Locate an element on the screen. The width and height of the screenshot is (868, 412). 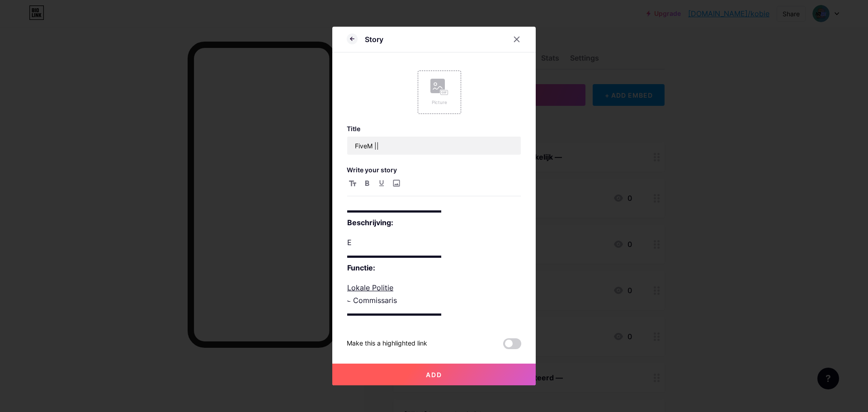
u: Lokale Politie is located at coordinates (370, 287).